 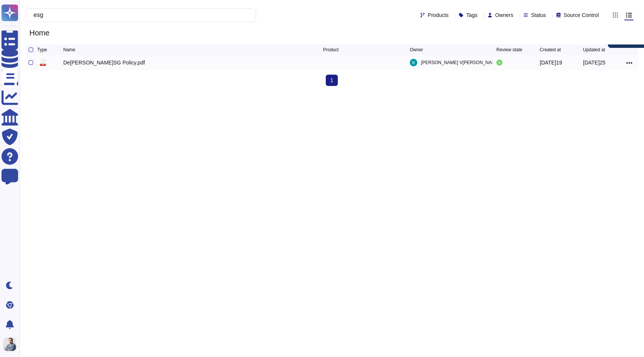 I want to click on span: Owner, so click(x=416, y=49).